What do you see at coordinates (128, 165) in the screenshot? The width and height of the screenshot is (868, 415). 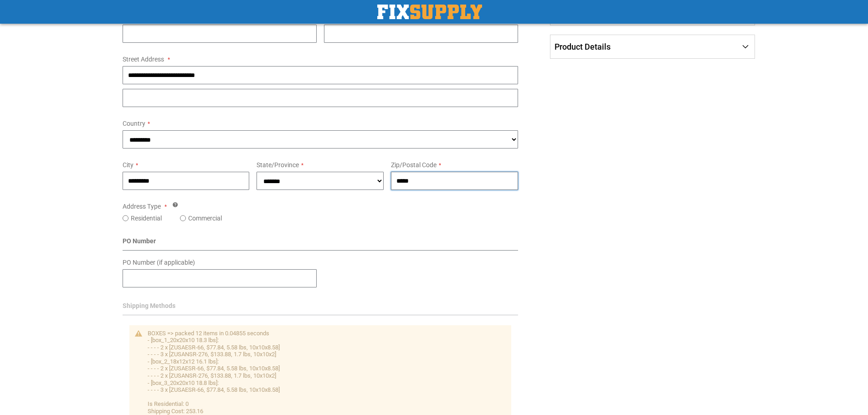 I see `span: City` at bounding box center [128, 165].